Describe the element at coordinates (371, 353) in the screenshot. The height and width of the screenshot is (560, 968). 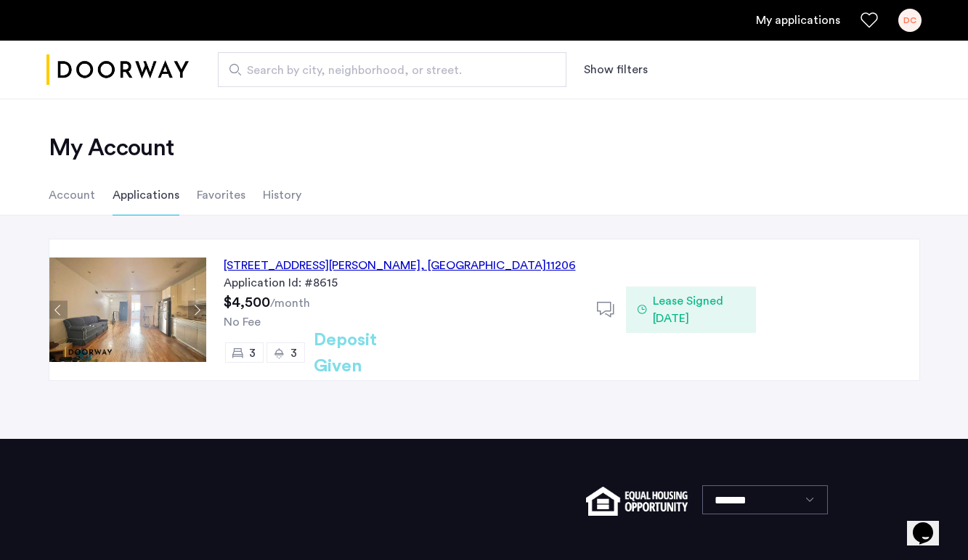
I see `h2: Deposit Given` at that location.